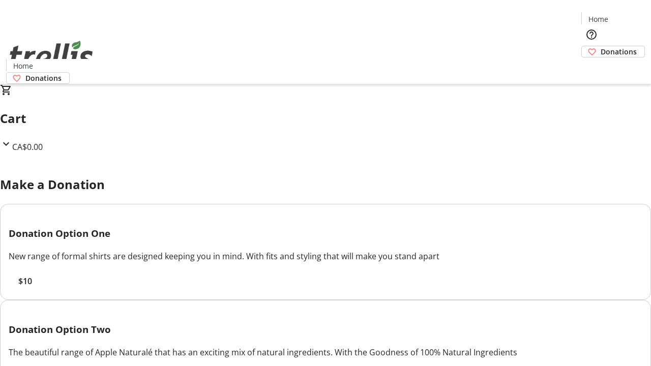  Describe the element at coordinates (25, 281) in the screenshot. I see `button: $10` at that location.